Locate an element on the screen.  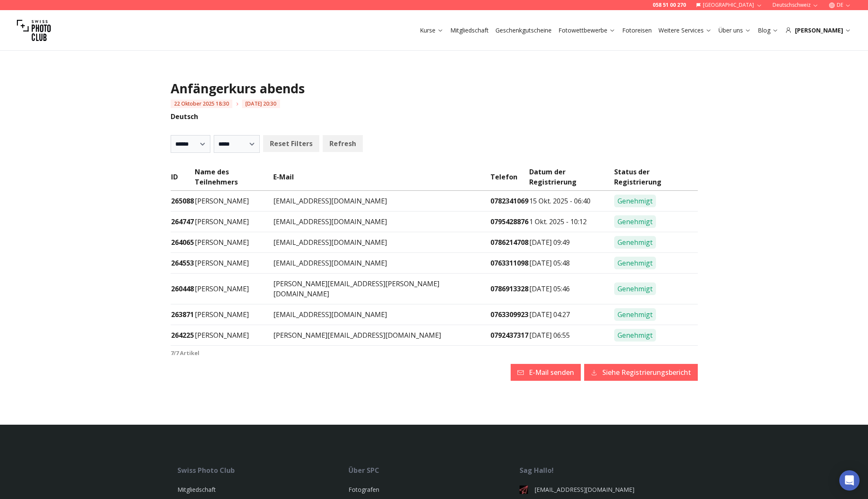
a: Kurse is located at coordinates (432, 30).